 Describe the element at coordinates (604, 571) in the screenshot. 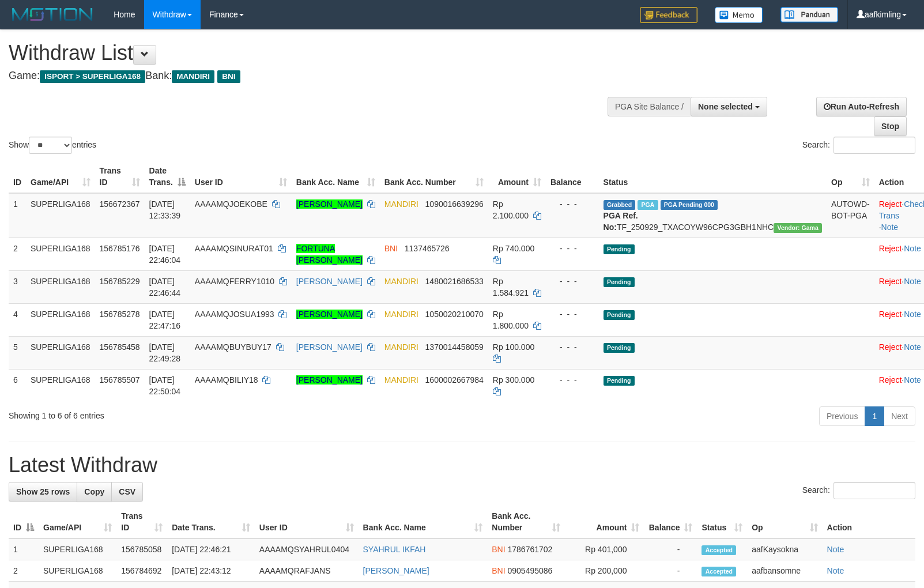

I see `td: Rp 200,000` at that location.